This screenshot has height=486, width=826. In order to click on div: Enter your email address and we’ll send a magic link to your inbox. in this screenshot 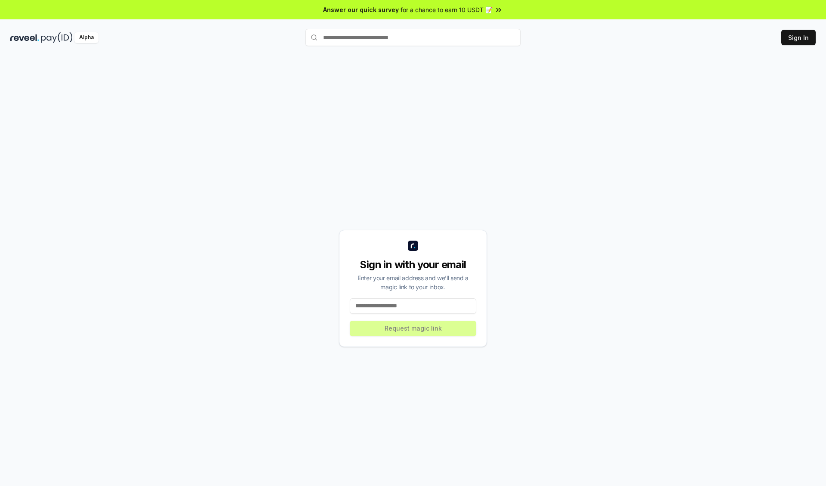, I will do `click(413, 282)`.